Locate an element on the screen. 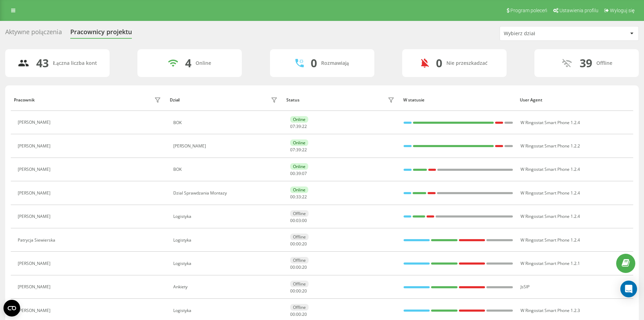 The width and height of the screenshot is (644, 320). div: W statusie is located at coordinates (459, 100).